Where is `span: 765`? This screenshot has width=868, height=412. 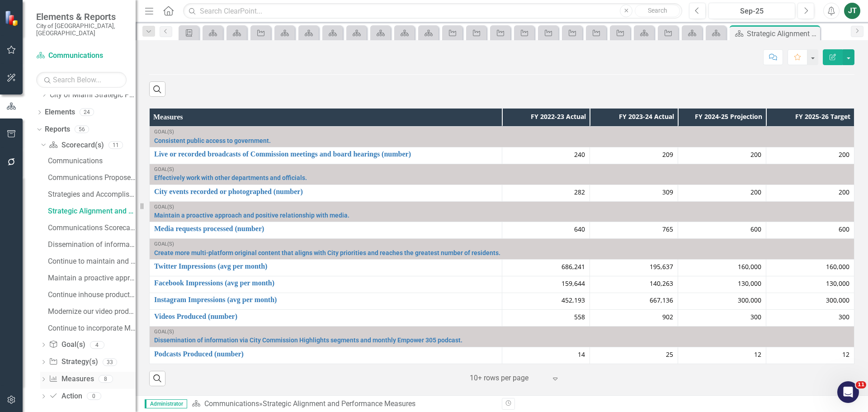
span: 765 is located at coordinates (668, 229).